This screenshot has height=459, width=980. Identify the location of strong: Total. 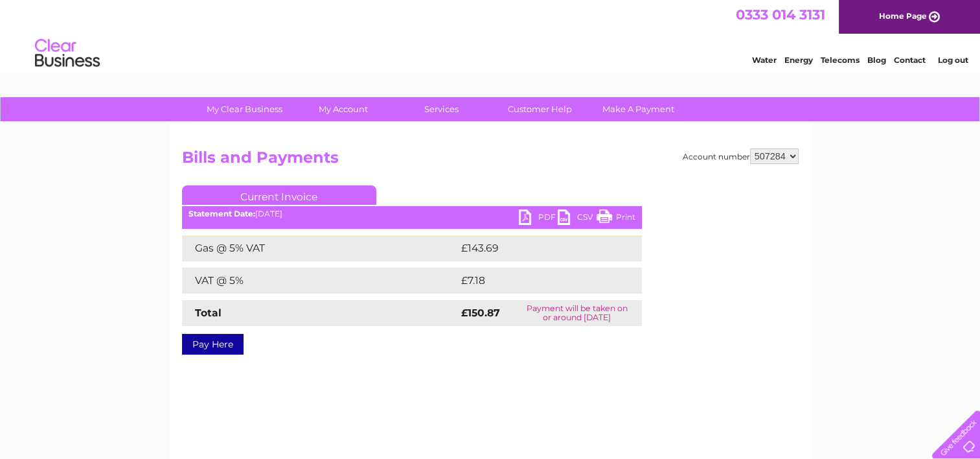
(208, 312).